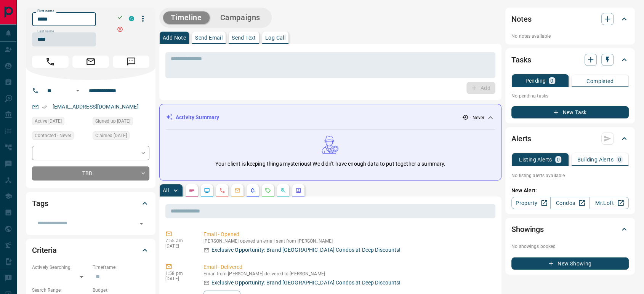  Describe the element at coordinates (209, 37) in the screenshot. I see `p: Send Email` at that location.